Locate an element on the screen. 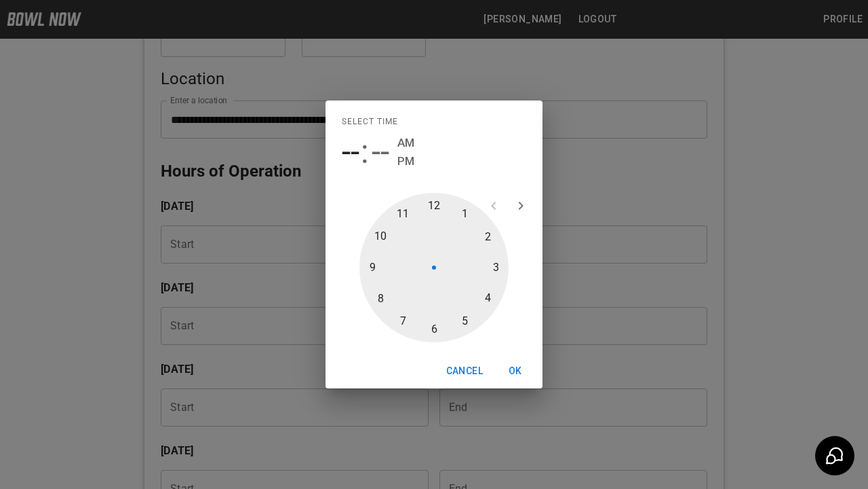 The height and width of the screenshot is (489, 868). button: OK is located at coordinates (516, 371).